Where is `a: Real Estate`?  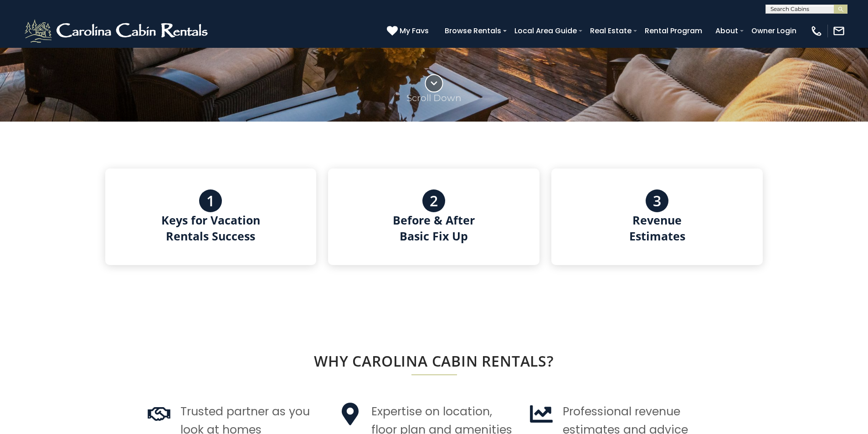 a: Real Estate is located at coordinates (610, 30).